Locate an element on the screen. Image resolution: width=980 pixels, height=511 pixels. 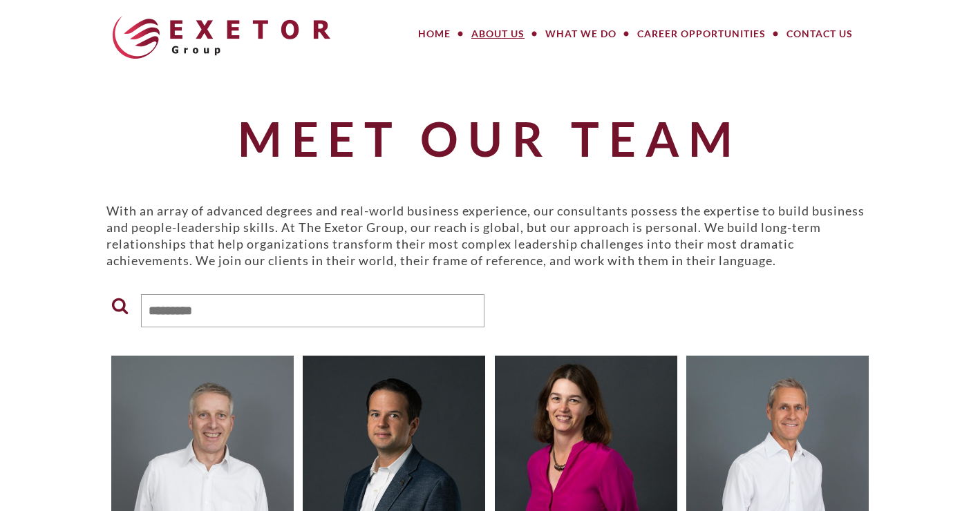
img: The Exetor Group is located at coordinates (222, 38).